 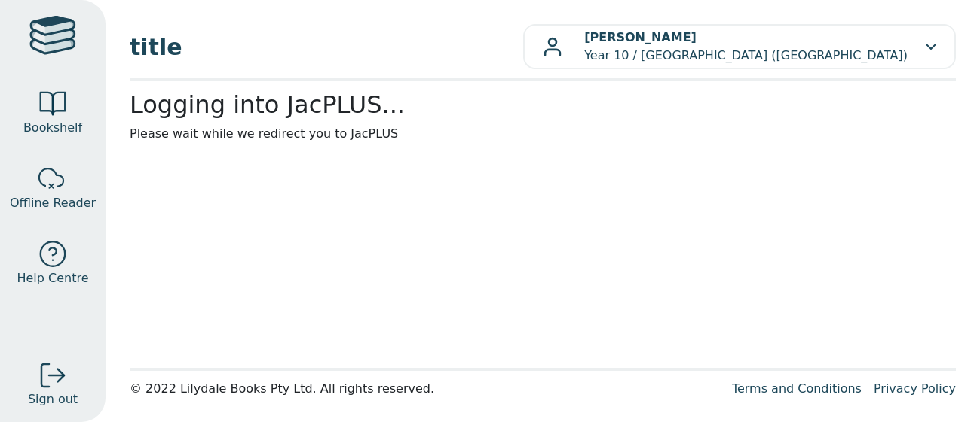 I want to click on h2: Logging into JacPLUS..., so click(x=542, y=105).